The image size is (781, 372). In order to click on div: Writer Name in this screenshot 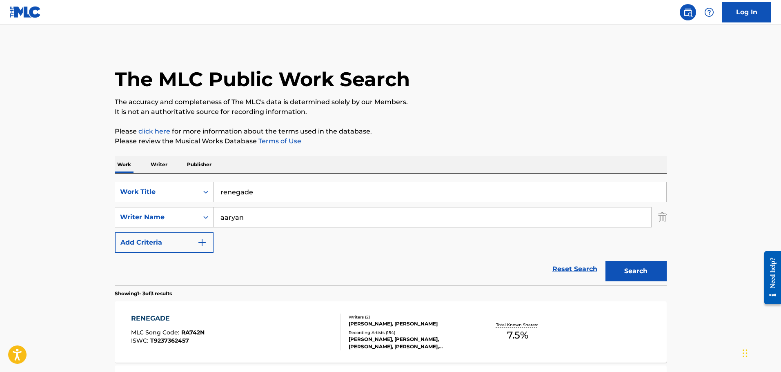, I will do `click(157, 217)`.